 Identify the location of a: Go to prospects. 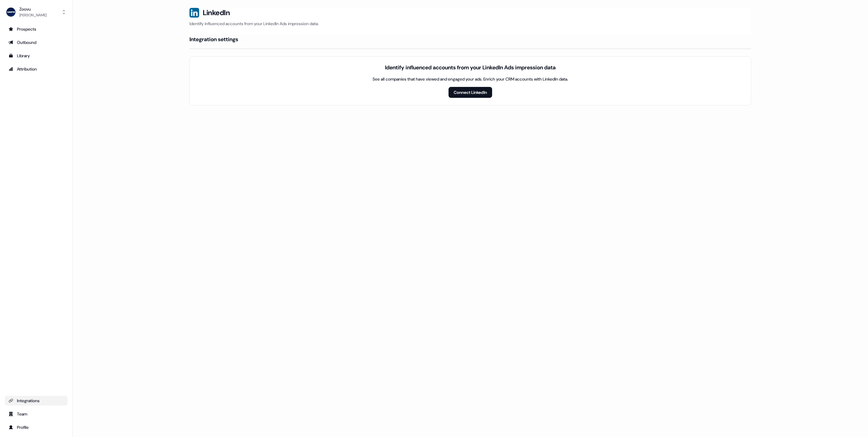
(36, 29).